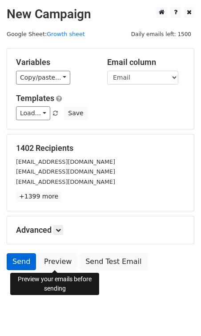  Describe the element at coordinates (43, 77) in the screenshot. I see `a: Copy/paste...` at that location.